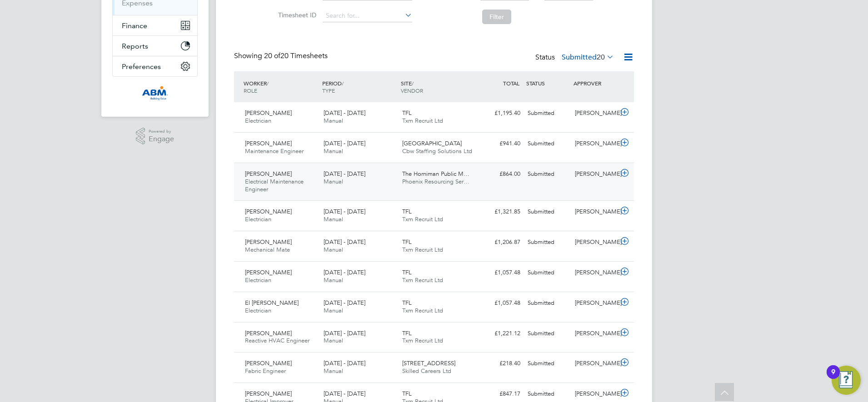 The height and width of the screenshot is (402, 868). What do you see at coordinates (155, 66) in the screenshot?
I see `button: Preferences` at bounding box center [155, 66].